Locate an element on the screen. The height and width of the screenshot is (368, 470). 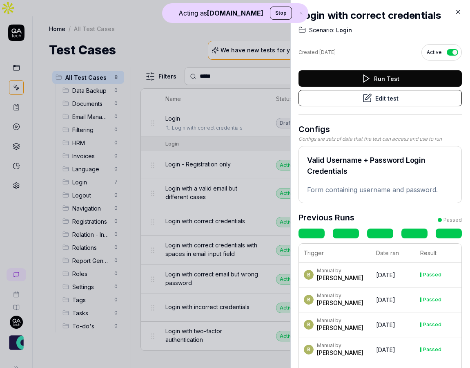
th: Result is located at coordinates (438, 253).